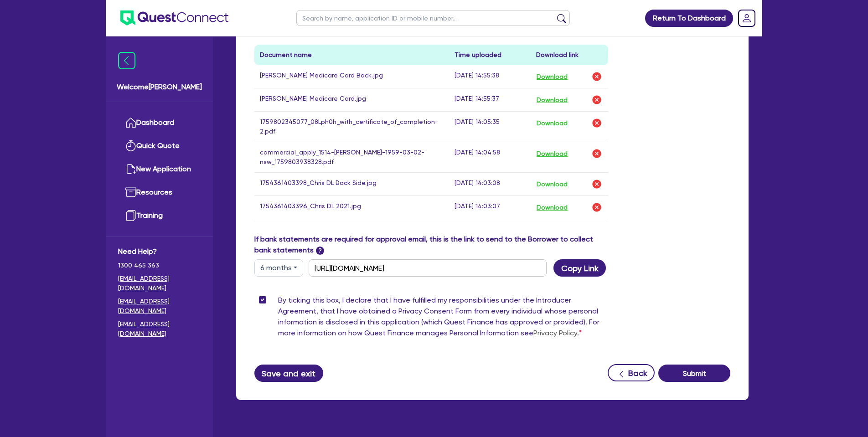  What do you see at coordinates (443, 319) in the screenshot?
I see `label: By ticking this box, I declare that I have fulfilled my responsibilities under the Introducer Agr...` at bounding box center [443, 319].